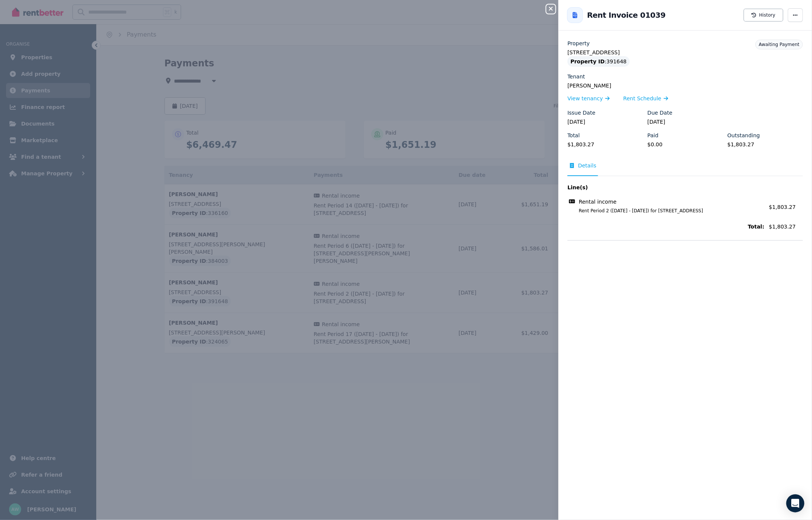 The image size is (812, 520). Describe the element at coordinates (646, 98) in the screenshot. I see `a: Rent Schedule` at that location.